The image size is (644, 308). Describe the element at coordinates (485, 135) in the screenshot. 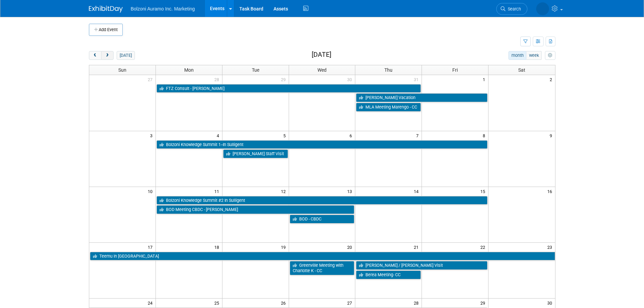

I see `span: 8` at that location.